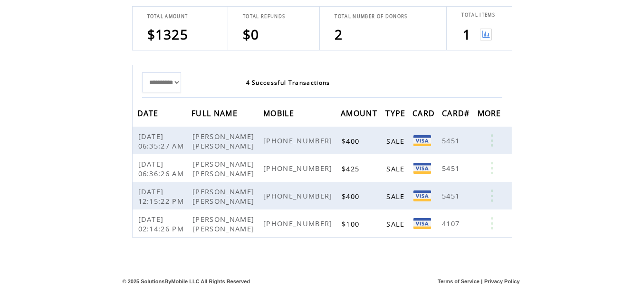  I want to click on a: TYPE, so click(397, 113).